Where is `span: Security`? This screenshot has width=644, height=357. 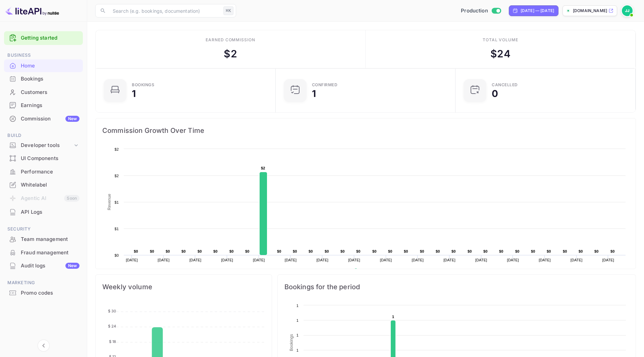
span: Security is located at coordinates (43, 229).